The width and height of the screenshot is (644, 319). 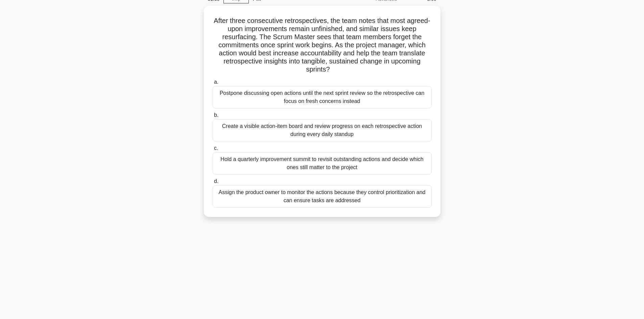 What do you see at coordinates (216, 82) in the screenshot?
I see `span: a.` at bounding box center [216, 82].